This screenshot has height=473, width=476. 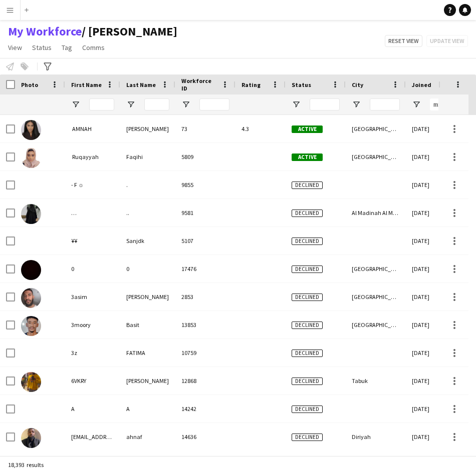 What do you see at coordinates (147, 352) in the screenshot?
I see `div: FATIMA` at bounding box center [147, 352].